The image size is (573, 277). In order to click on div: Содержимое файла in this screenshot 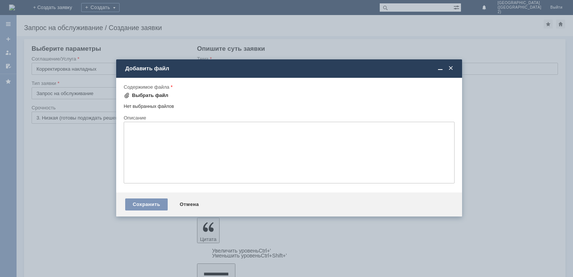, I will do `click(288, 87)`.